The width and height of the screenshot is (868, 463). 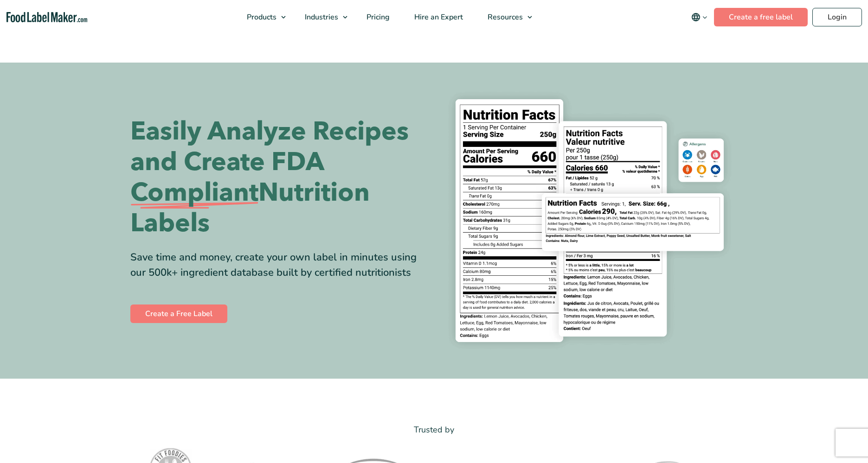 What do you see at coordinates (279, 178) in the screenshot?
I see `h1: Easily Analyze Recipes and Create FDA Nutrition Labels` at bounding box center [279, 178].